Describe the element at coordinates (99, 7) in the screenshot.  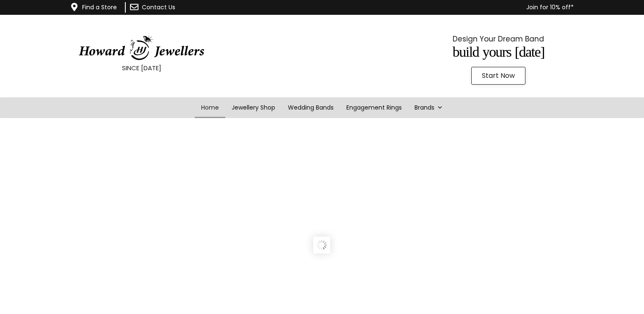
I see `a: Find a Store` at that location.